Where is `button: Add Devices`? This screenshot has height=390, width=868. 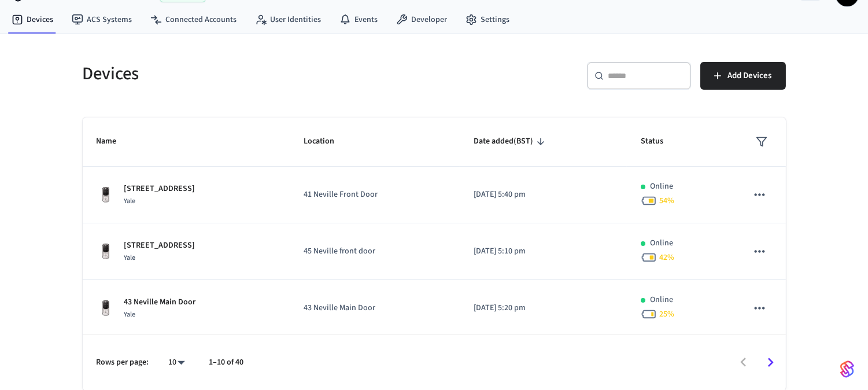
button: Add Devices is located at coordinates (743, 76).